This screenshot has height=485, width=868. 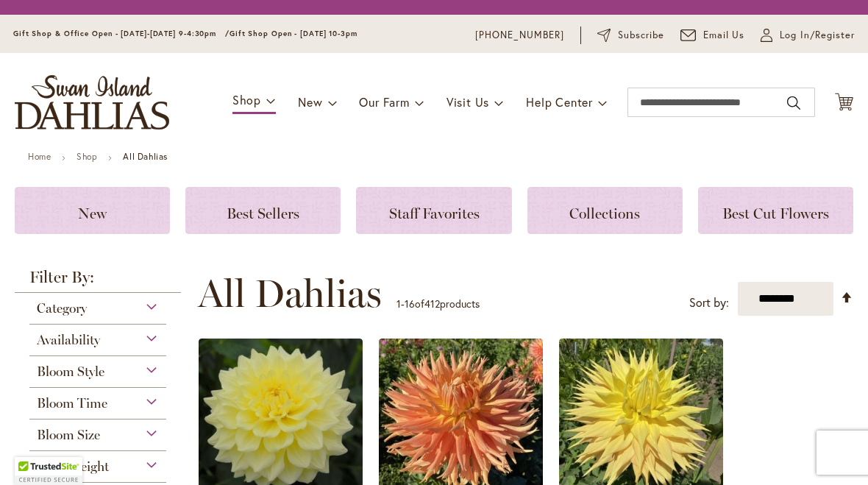 I want to click on span: 1, so click(x=399, y=303).